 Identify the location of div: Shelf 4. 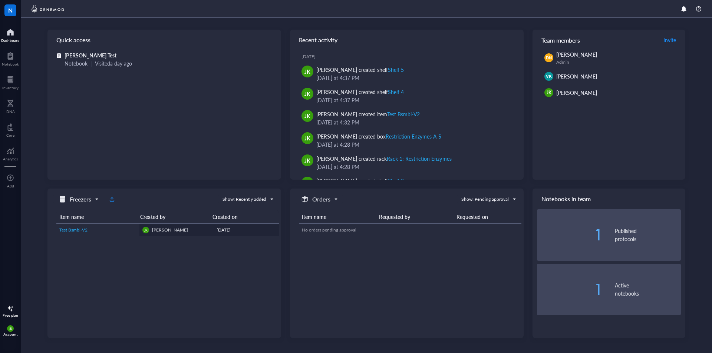
(395, 92).